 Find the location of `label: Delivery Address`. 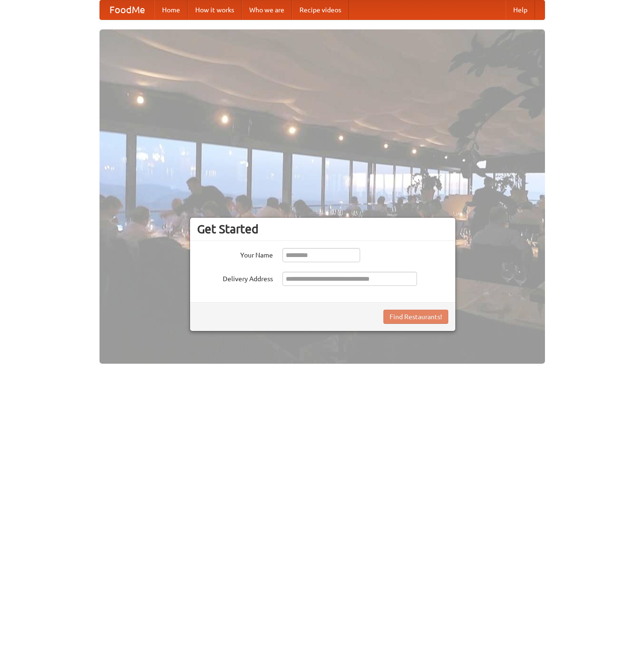

label: Delivery Address is located at coordinates (235, 277).